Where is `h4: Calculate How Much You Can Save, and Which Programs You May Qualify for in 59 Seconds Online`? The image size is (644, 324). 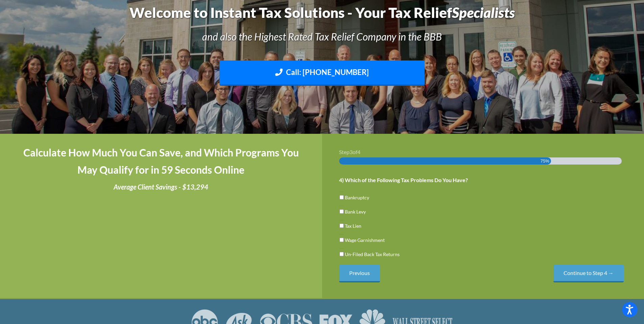
h4: Calculate How Much You Can Save, and Which Programs You May Qualify for in 59 Seconds Online is located at coordinates (161, 161).